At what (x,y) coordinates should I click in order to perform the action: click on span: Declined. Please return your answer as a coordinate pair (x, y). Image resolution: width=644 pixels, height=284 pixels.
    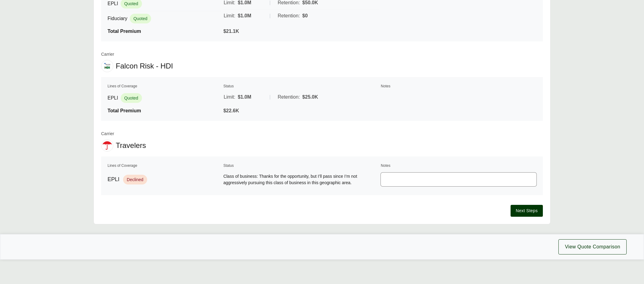
    Looking at the image, I should click on (135, 180).